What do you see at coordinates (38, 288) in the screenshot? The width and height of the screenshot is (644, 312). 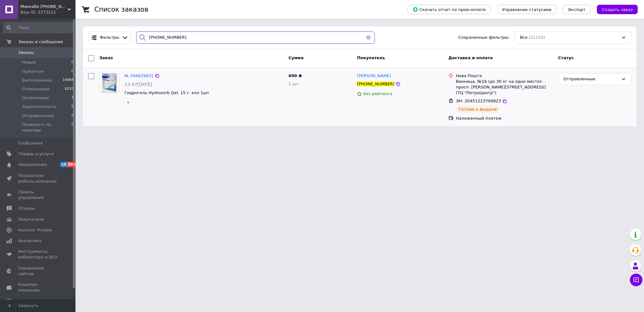 I see `span: Кошелек компании` at bounding box center [38, 288].